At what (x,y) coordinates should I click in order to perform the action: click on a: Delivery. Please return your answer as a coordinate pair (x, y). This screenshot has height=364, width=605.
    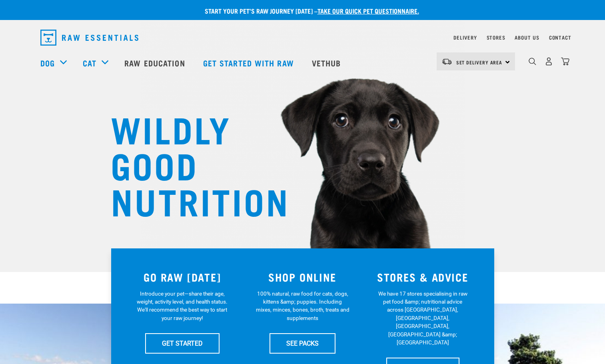
    Looking at the image, I should click on (465, 37).